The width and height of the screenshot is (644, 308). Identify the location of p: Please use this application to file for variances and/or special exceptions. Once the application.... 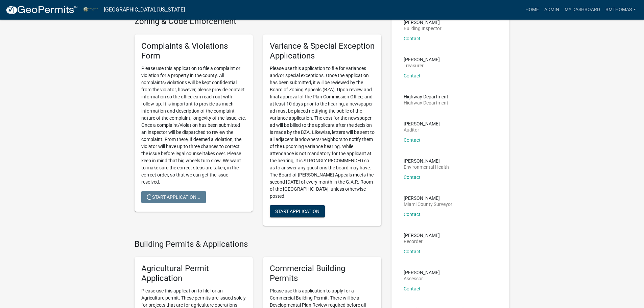
(322, 132).